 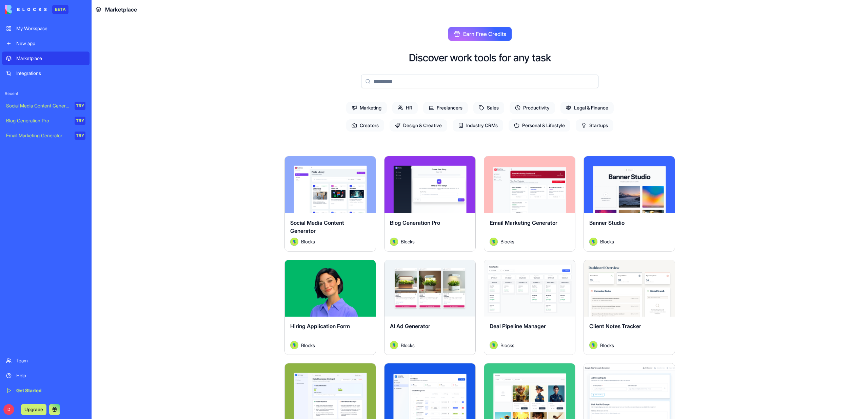 What do you see at coordinates (485, 34) in the screenshot?
I see `span: Earn Free Credits` at bounding box center [485, 34].